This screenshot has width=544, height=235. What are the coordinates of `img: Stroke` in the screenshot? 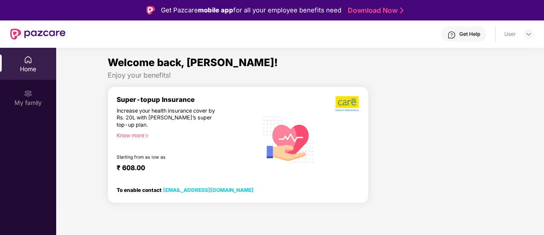 It's located at (402, 10).